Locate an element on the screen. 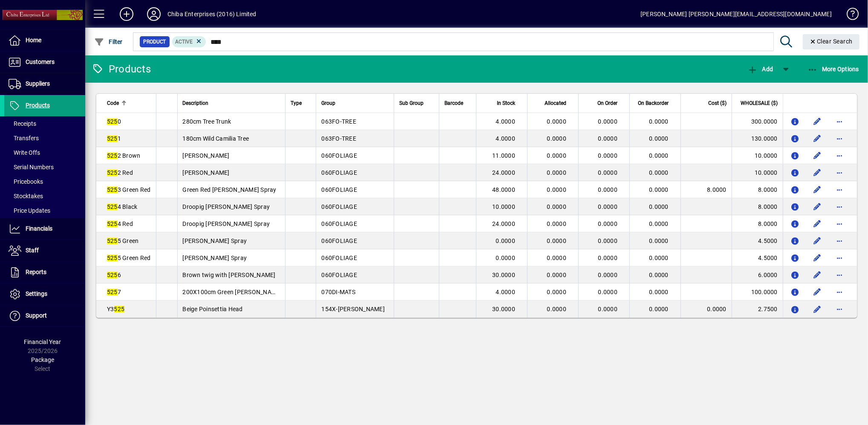 This screenshot has width=868, height=425. span: Staff is located at coordinates (32, 250).